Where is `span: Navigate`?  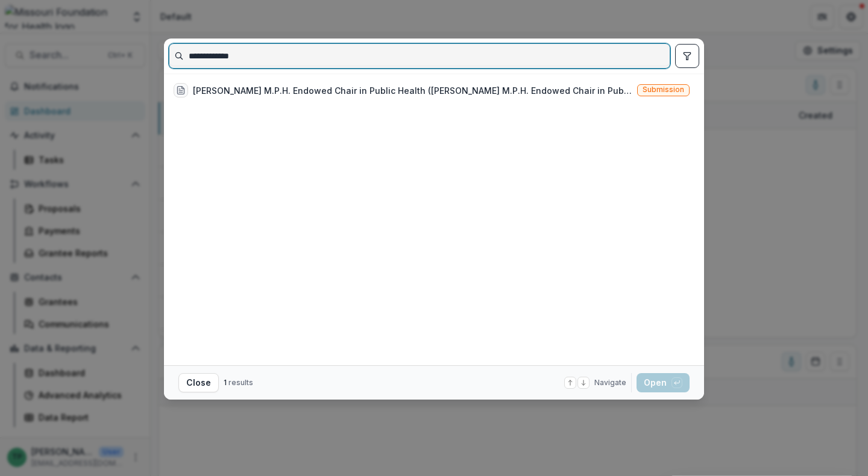 span: Navigate is located at coordinates (610, 383).